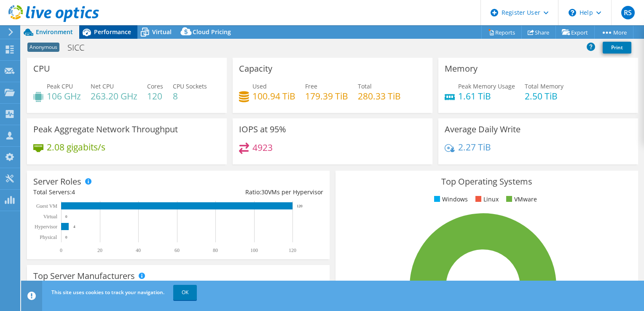 The image size is (644, 311). Describe the element at coordinates (538, 32) in the screenshot. I see `a: Share` at that location.